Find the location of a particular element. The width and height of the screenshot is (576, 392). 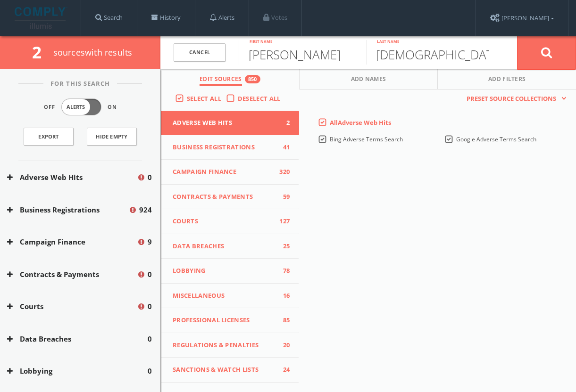

button: Add Filters is located at coordinates (507, 79).